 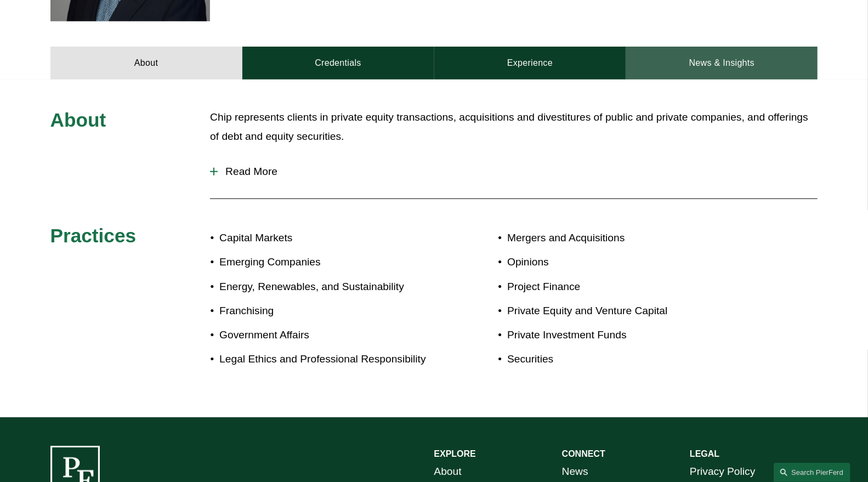 What do you see at coordinates (326, 286) in the screenshot?
I see `p: Energy, Renewables, and Sustainability` at bounding box center [326, 286].